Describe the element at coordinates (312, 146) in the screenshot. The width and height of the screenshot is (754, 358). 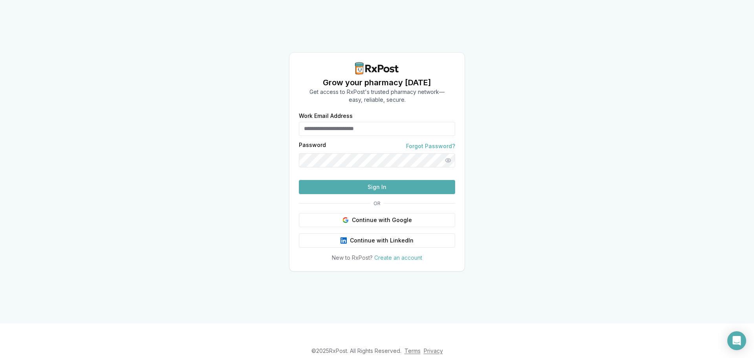
I see `label: Password` at that location.